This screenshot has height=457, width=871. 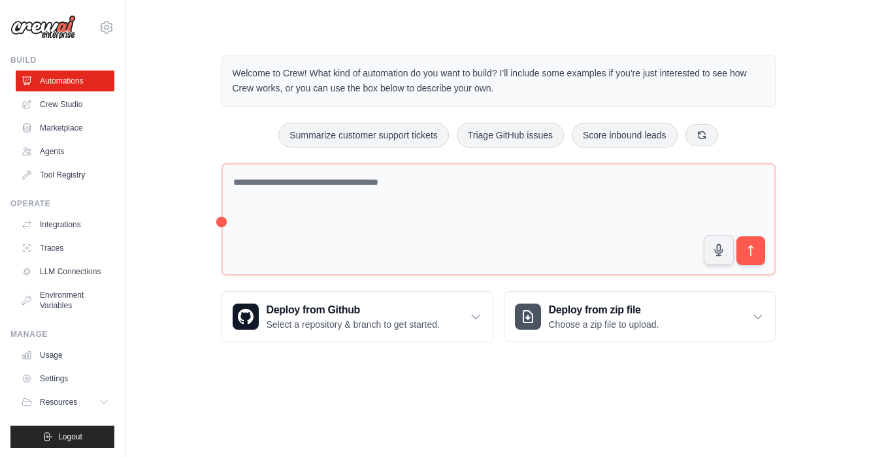 What do you see at coordinates (58, 402) in the screenshot?
I see `span: Resources` at bounding box center [58, 402].